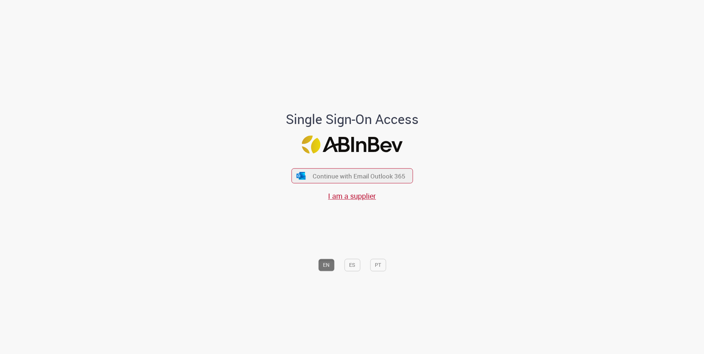  What do you see at coordinates (352, 265) in the screenshot?
I see `button: ES` at bounding box center [352, 265].